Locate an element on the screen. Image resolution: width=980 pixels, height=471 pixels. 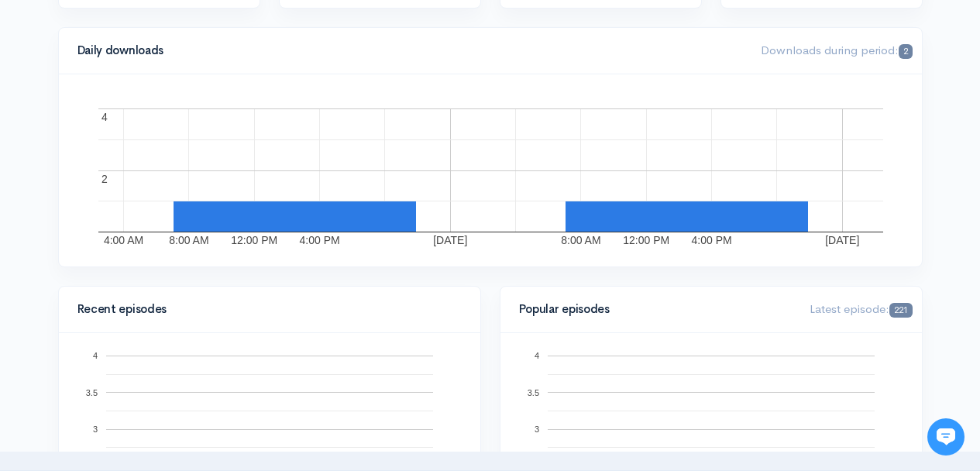
span: New conversation is located at coordinates (143, 220).